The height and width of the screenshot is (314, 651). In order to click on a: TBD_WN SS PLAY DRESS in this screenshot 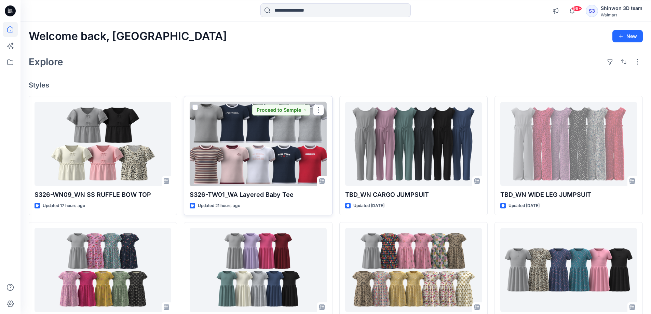, I will do `click(413, 270)`.